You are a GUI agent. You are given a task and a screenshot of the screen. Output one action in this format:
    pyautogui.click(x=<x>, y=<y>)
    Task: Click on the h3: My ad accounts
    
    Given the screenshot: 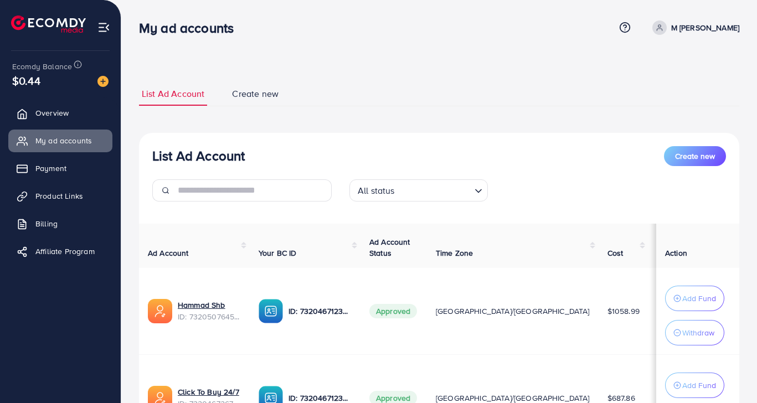 What is the action you would take?
    pyautogui.click(x=190, y=28)
    